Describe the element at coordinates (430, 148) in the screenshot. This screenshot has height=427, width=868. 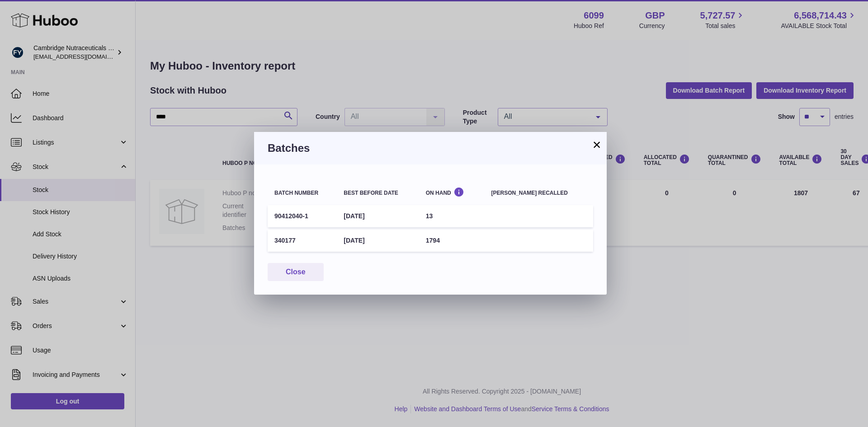
I see `h3: Batches` at that location.